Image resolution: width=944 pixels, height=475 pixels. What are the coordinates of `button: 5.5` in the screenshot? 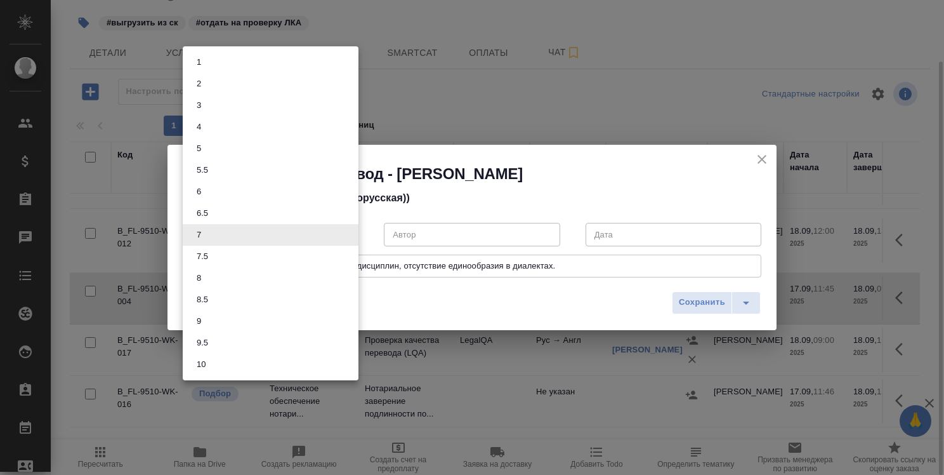 It's located at (202, 170).